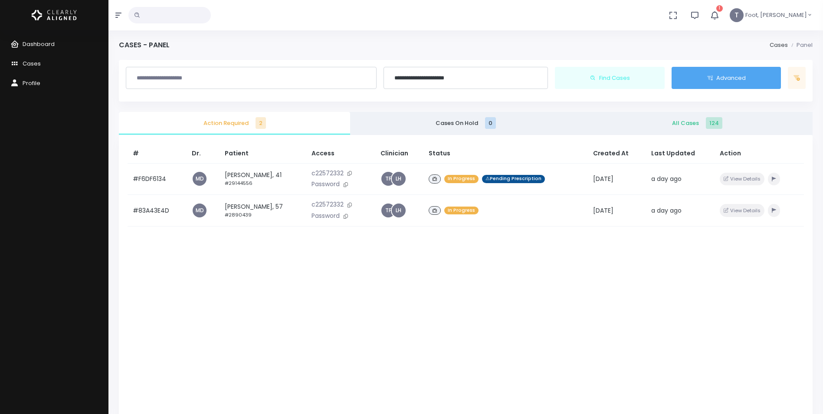  What do you see at coordinates (157, 210) in the screenshot?
I see `td: #83A43E4D` at bounding box center [157, 210].